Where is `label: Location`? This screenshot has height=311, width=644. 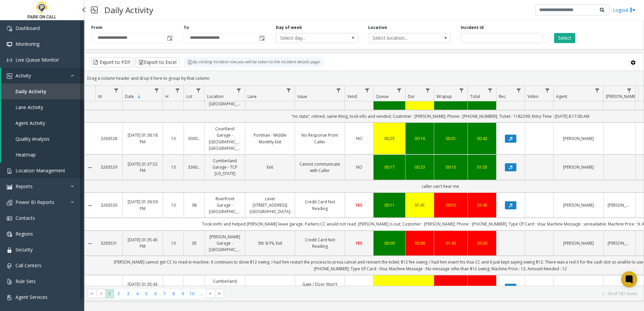
label: Location is located at coordinates (377, 28).